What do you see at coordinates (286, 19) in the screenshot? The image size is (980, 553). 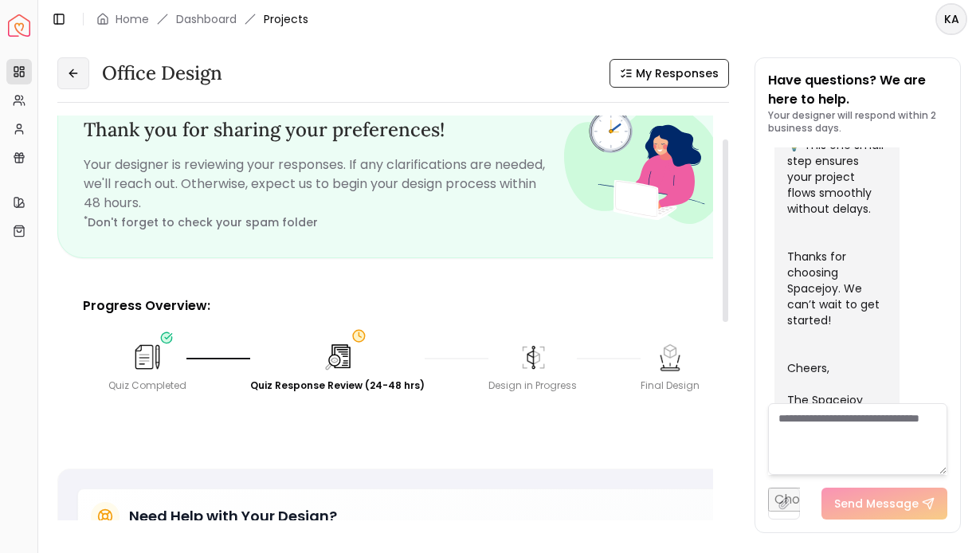 I see `span: Projects` at bounding box center [286, 19].